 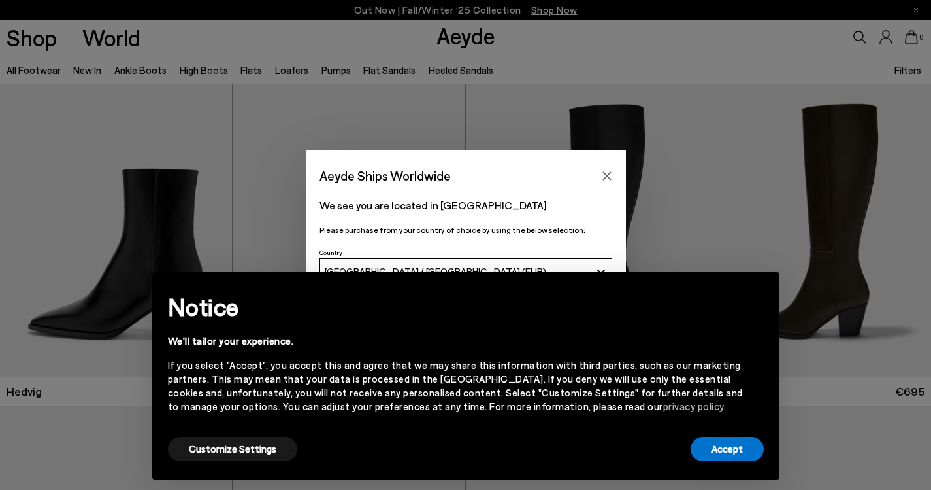 What do you see at coordinates (607, 176) in the screenshot?
I see `button: Close` at bounding box center [607, 176].